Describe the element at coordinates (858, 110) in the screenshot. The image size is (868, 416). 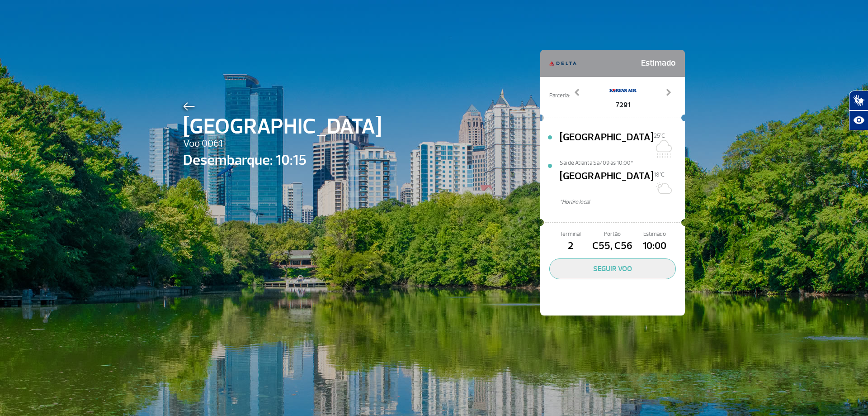
I see `div: Plugin de acessibilidade da Hand Talk.` at that location.